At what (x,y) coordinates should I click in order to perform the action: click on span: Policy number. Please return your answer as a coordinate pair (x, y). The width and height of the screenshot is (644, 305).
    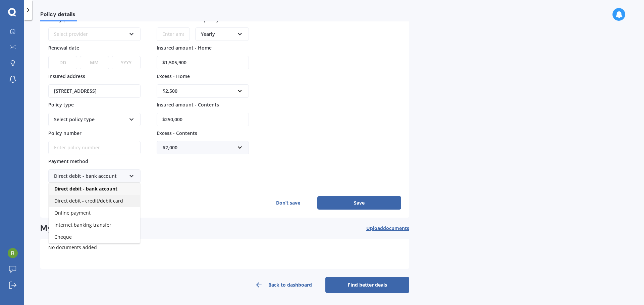
    Looking at the image, I should click on (65, 133).